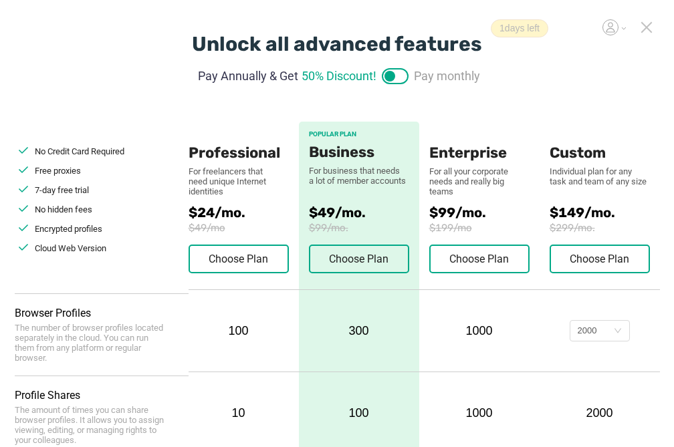  Describe the element at coordinates (92, 343) in the screenshot. I see `div: The number of browser profiles located separately in the cloud. You can run them from any platfor...` at that location.